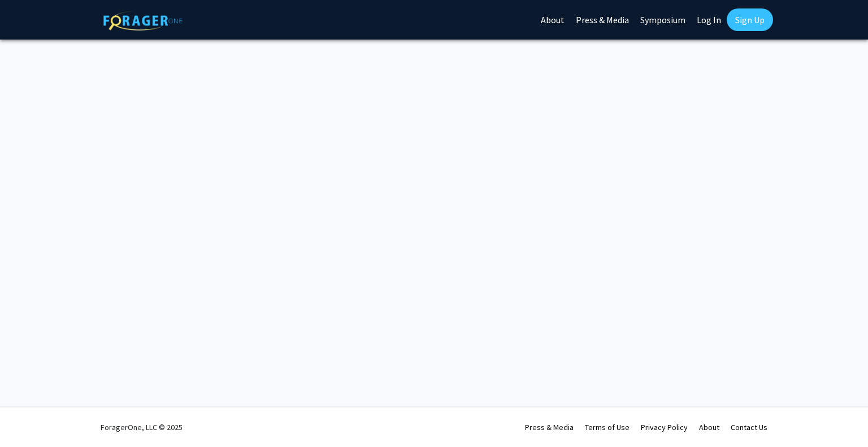 The image size is (868, 447). What do you see at coordinates (750, 20) in the screenshot?
I see `a: Sign Up` at bounding box center [750, 20].